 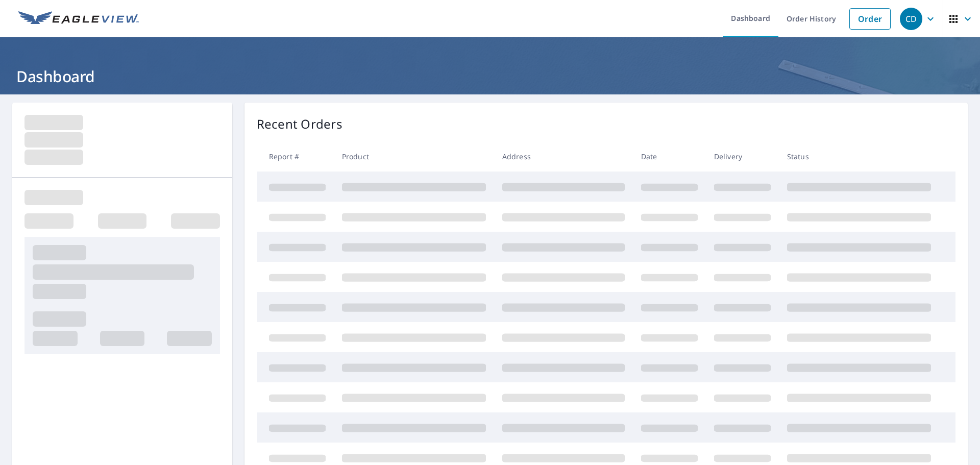 What do you see at coordinates (870, 19) in the screenshot?
I see `a: Order` at bounding box center [870, 19].